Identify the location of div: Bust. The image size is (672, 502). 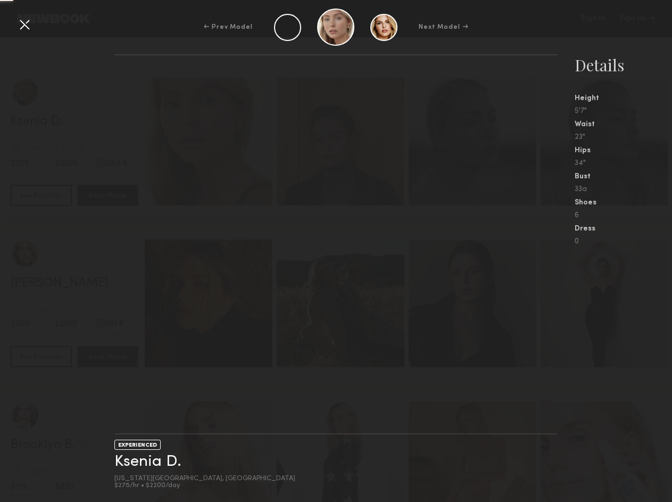
(623, 177).